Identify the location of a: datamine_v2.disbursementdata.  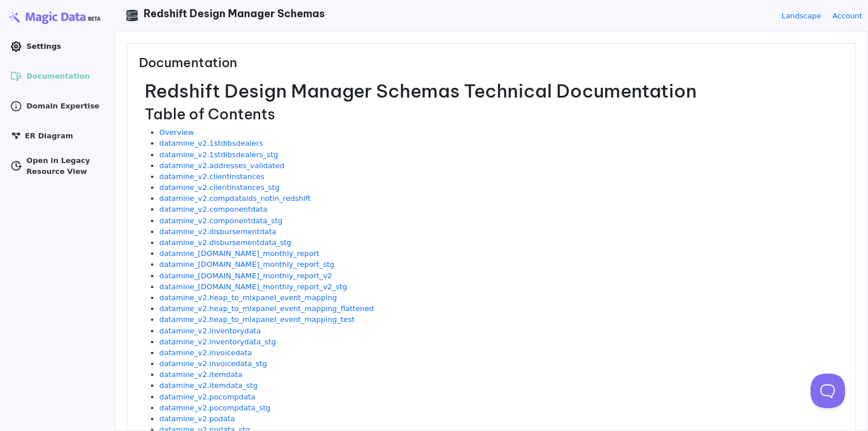
(218, 232).